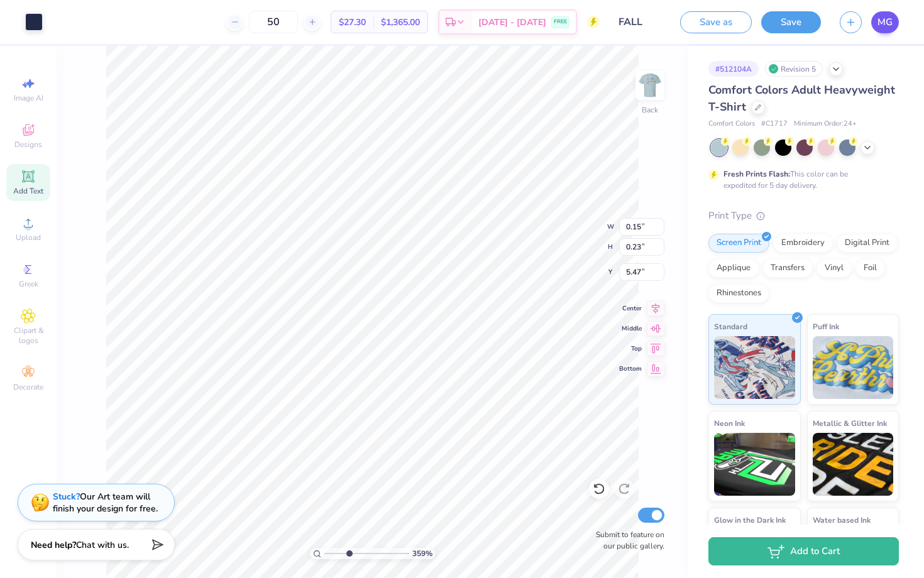  What do you see at coordinates (733, 269) in the screenshot?
I see `div: Applique` at bounding box center [733, 269].